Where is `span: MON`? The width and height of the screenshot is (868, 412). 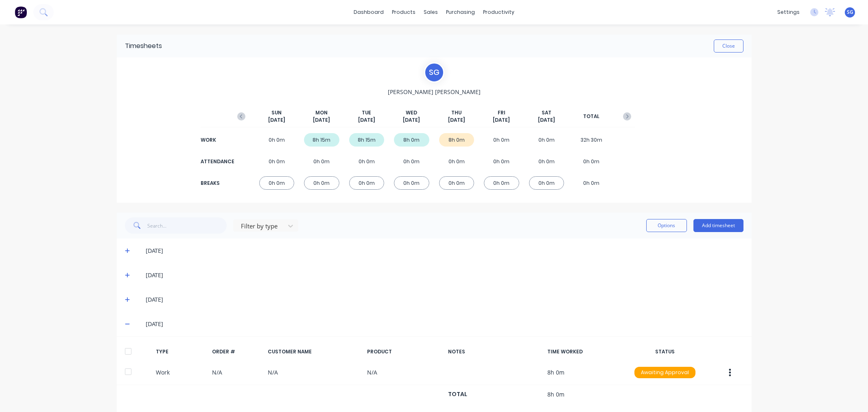
span: MON is located at coordinates (321, 113).